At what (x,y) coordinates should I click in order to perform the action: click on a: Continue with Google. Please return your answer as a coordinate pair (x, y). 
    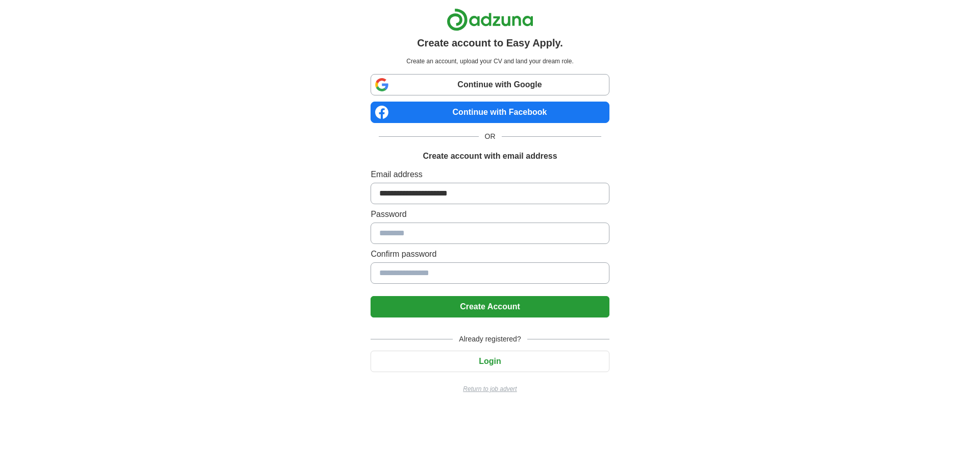
    Looking at the image, I should click on (489, 85).